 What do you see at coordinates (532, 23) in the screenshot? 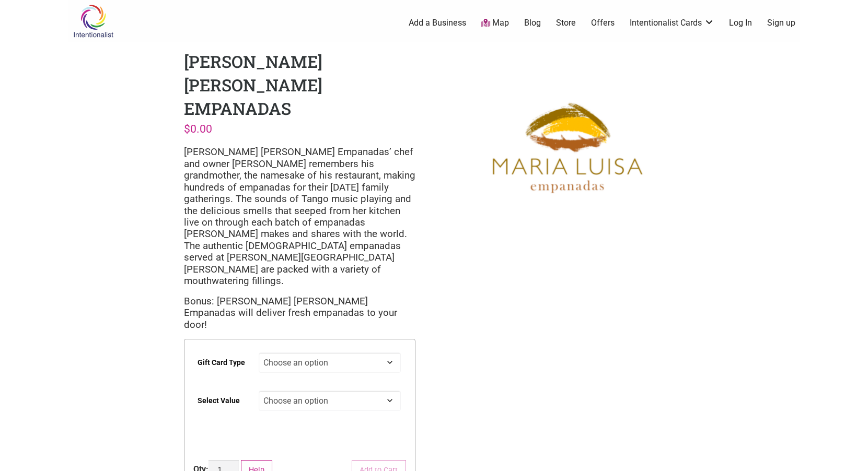
I see `a: Blog` at bounding box center [532, 23].